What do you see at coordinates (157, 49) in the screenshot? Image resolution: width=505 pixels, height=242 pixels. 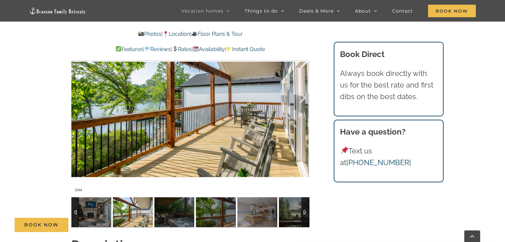 I see `a: Reviews` at bounding box center [157, 49].